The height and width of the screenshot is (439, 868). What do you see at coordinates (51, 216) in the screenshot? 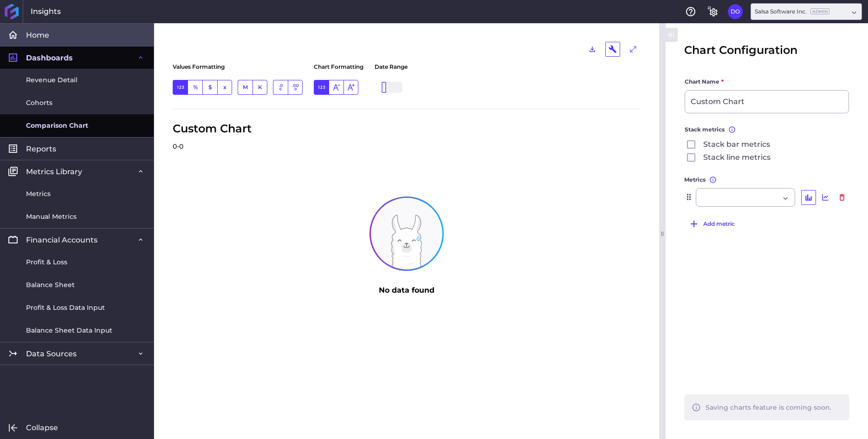
I see `span: Manual Metrics` at bounding box center [51, 216].